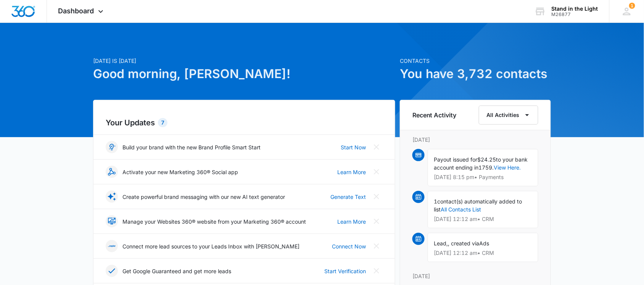  What do you see at coordinates (214, 221) in the screenshot?
I see `p: Manage your Websites 360® website from your Marketing 360® account` at bounding box center [214, 221].